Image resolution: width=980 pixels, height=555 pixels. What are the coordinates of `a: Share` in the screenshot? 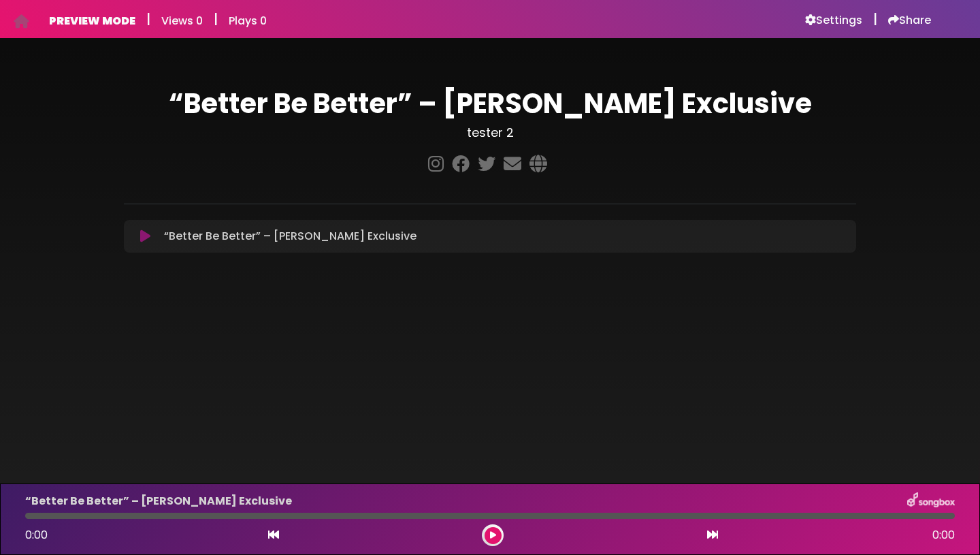 It's located at (910, 20).